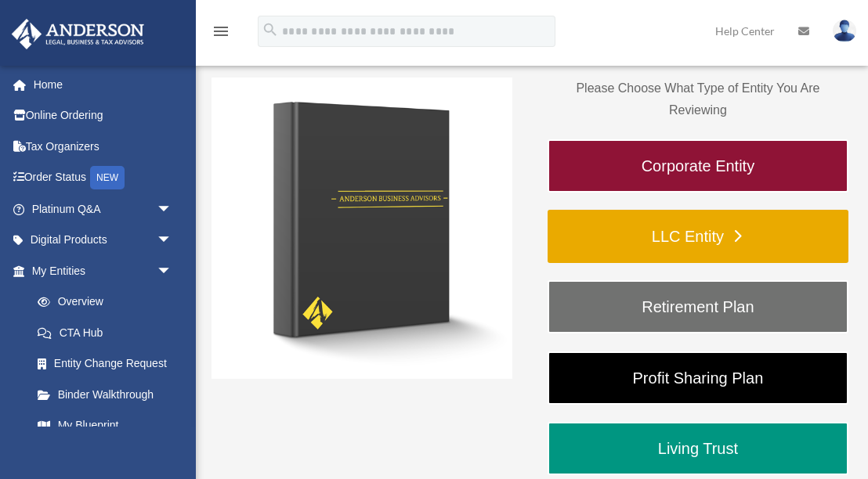 This screenshot has height=479, width=868. What do you see at coordinates (104, 85) in the screenshot?
I see `a: Home` at bounding box center [104, 85].